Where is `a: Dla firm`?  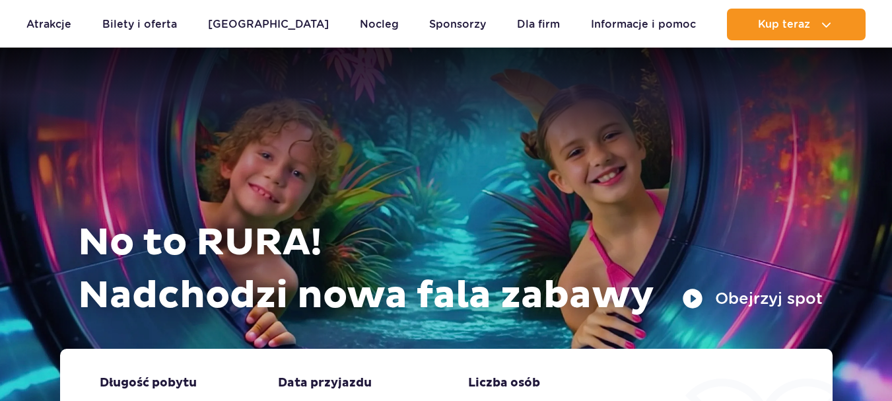
a: Dla firm is located at coordinates (538, 24).